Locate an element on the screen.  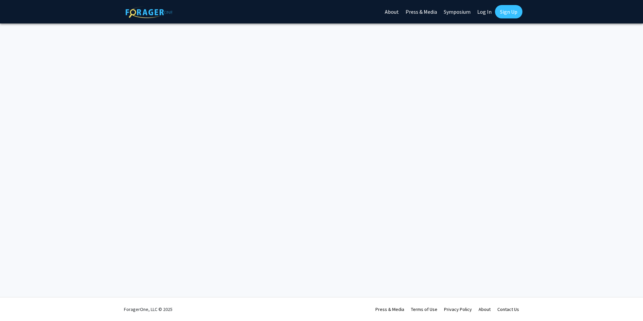
a: Privacy Policy is located at coordinates (458, 309).